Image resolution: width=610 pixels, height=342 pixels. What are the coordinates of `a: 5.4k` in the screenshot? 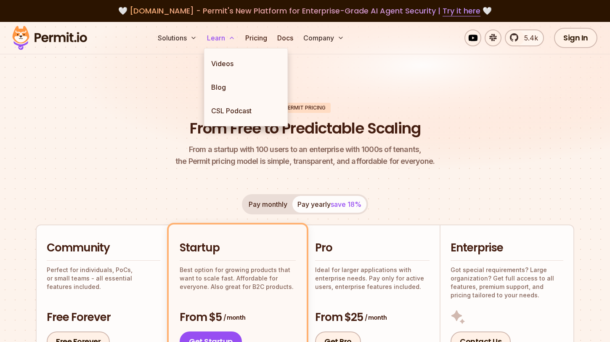 It's located at (524, 38).